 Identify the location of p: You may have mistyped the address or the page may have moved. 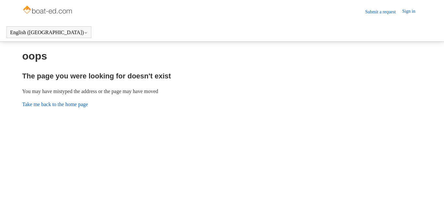
(222, 91).